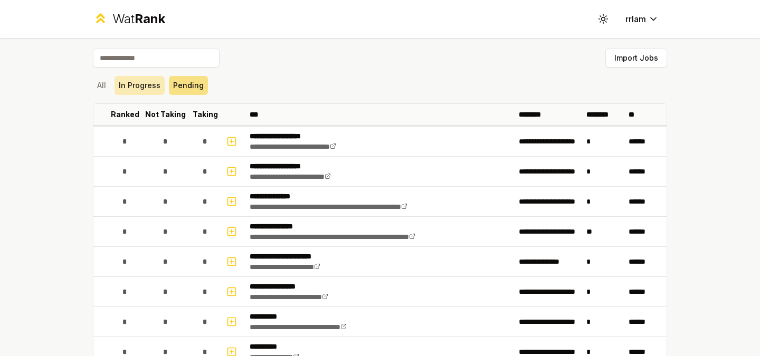 The height and width of the screenshot is (356, 760). I want to click on button: Import Jobs, so click(636, 58).